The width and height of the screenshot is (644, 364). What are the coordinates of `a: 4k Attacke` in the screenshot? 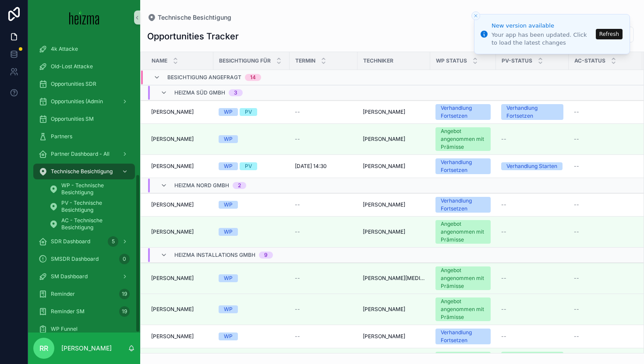 It's located at (84, 49).